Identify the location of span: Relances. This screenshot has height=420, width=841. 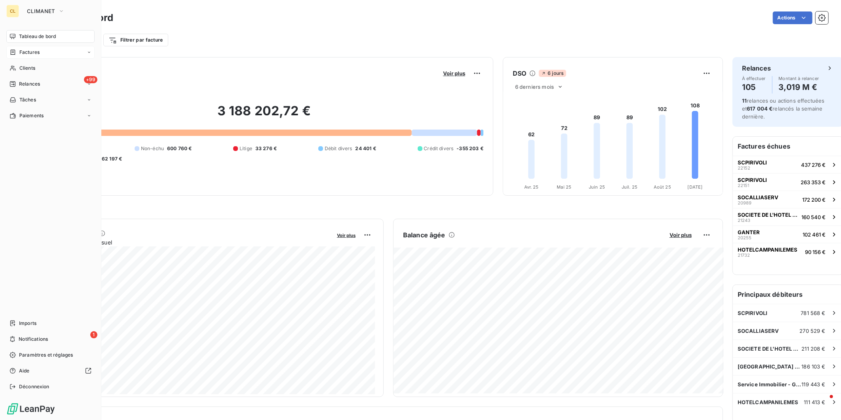
(29, 84).